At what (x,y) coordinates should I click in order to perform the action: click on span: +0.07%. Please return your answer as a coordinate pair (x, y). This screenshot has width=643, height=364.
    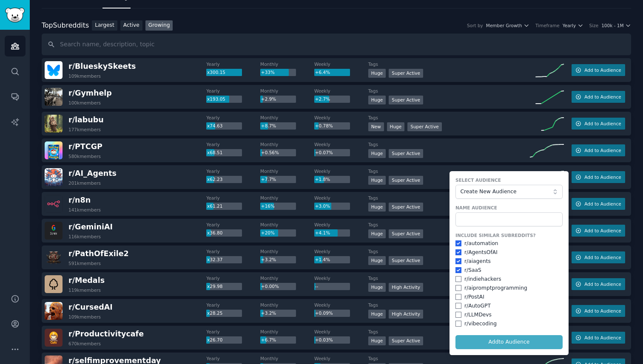
    Looking at the image, I should click on (324, 152).